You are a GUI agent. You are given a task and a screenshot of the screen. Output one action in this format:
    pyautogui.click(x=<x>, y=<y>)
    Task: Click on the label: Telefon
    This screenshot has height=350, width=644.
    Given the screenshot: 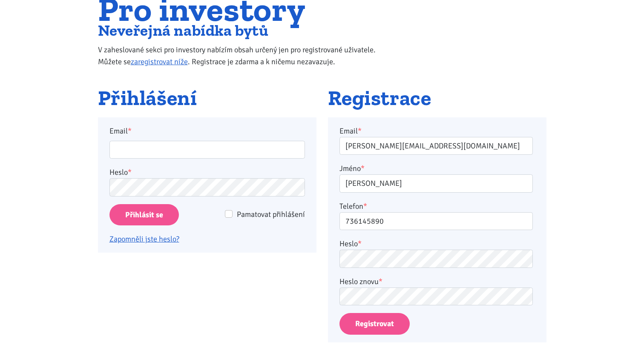 What is the action you would take?
    pyautogui.click(x=353, y=206)
    